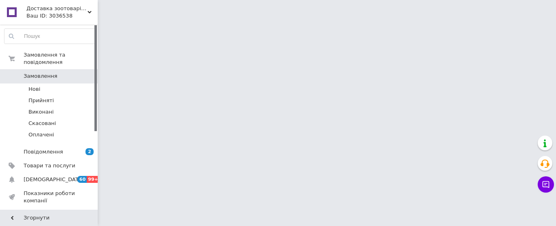 The width and height of the screenshot is (556, 226). What do you see at coordinates (82, 179) in the screenshot?
I see `span: 60` at bounding box center [82, 179].